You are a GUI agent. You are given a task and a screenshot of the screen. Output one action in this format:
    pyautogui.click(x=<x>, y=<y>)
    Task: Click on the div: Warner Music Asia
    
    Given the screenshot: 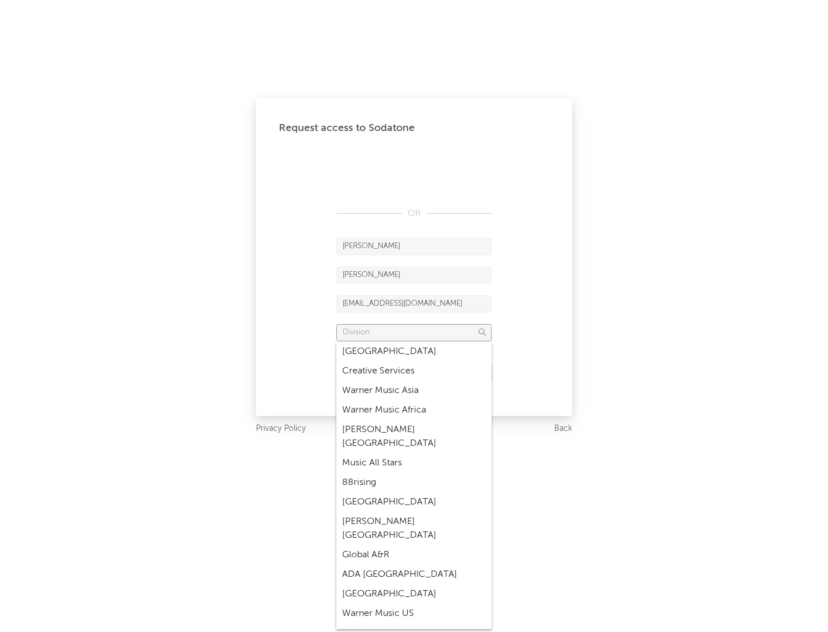 What is the action you would take?
    pyautogui.click(x=414, y=391)
    